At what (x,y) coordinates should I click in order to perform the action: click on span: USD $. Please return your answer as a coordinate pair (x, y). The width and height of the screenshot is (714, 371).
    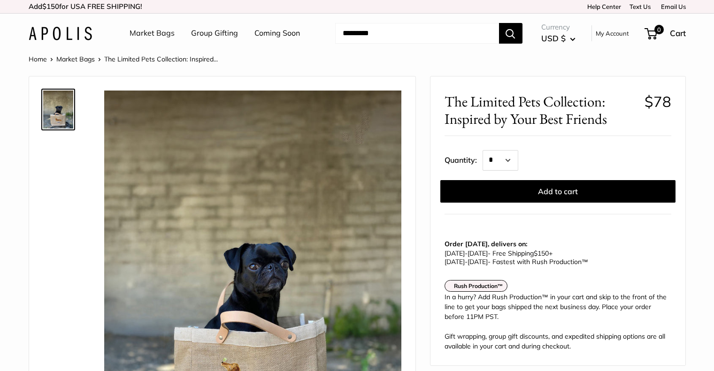
    Looking at the image, I should click on (554, 38).